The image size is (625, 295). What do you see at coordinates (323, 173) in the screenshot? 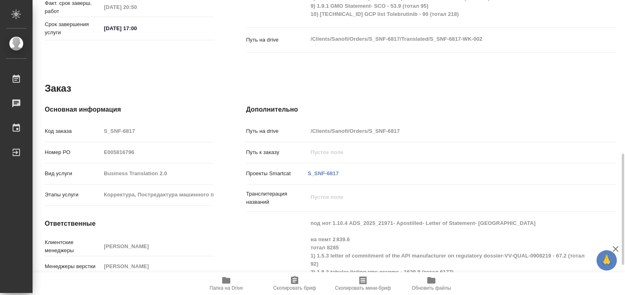
I see `a: S_SNF-6817` at bounding box center [323, 173].